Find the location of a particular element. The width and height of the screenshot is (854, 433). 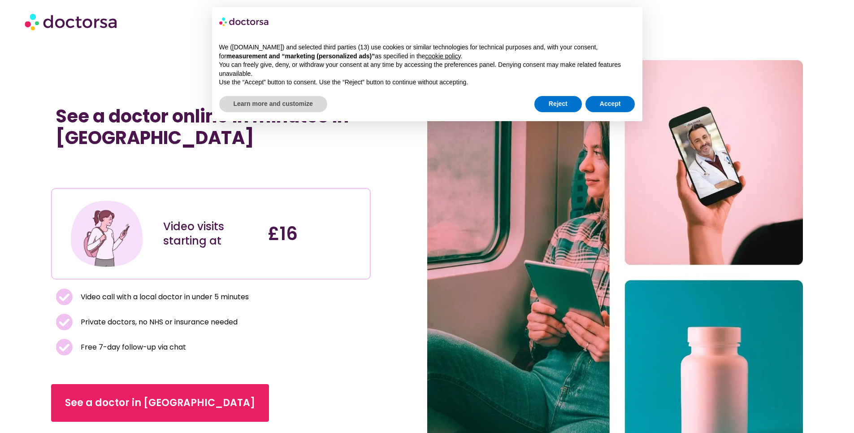

button: Reject is located at coordinates (558, 104).